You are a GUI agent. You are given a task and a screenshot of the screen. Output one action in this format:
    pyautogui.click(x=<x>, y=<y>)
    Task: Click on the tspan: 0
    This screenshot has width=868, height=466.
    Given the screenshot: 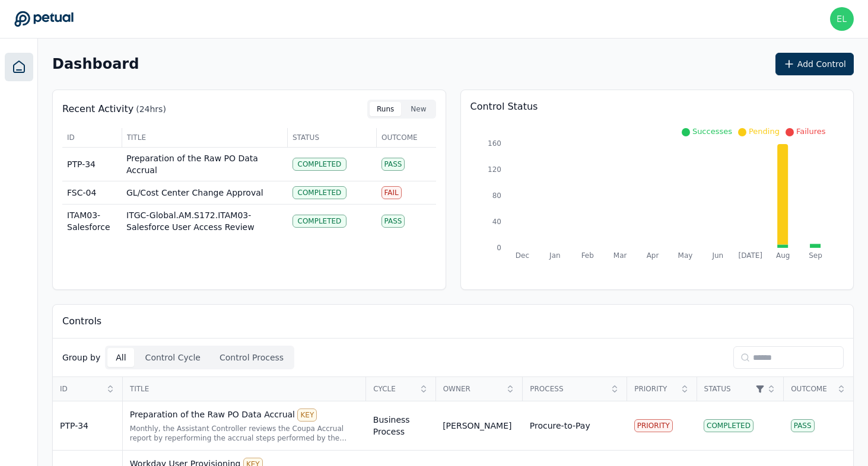 What is the action you would take?
    pyautogui.click(x=499, y=248)
    